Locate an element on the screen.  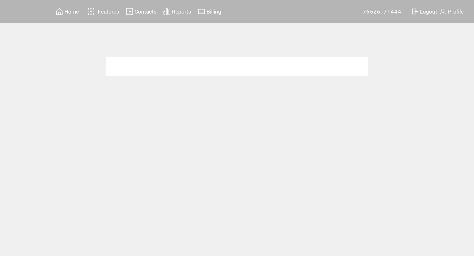
img: chart.svg is located at coordinates (167, 11).